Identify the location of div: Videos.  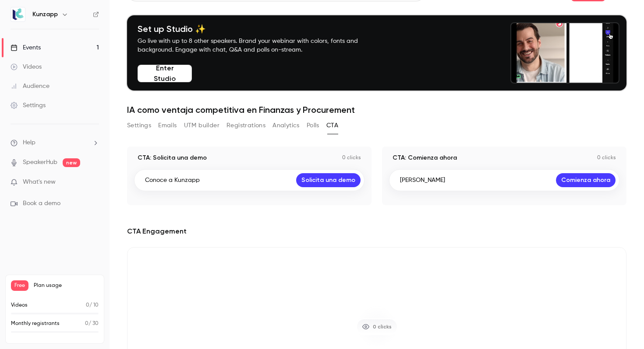
(25, 67).